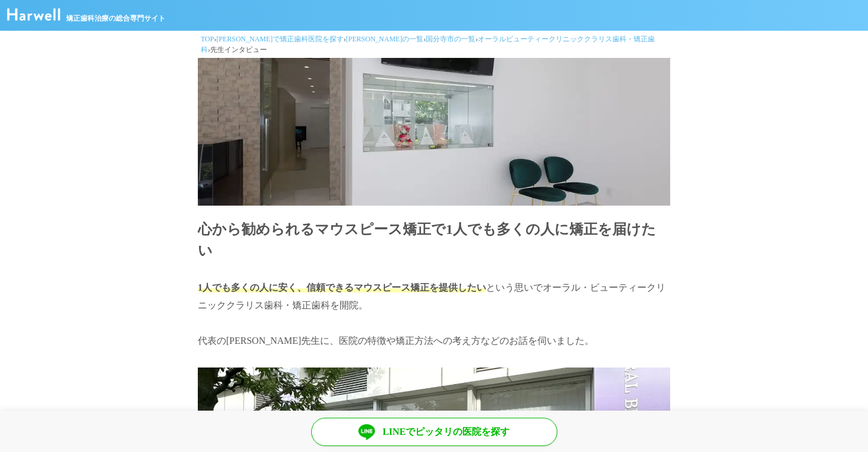 This screenshot has width=868, height=452. What do you see at coordinates (34, 18) in the screenshot?
I see `a: ハーウェル` at bounding box center [34, 18].